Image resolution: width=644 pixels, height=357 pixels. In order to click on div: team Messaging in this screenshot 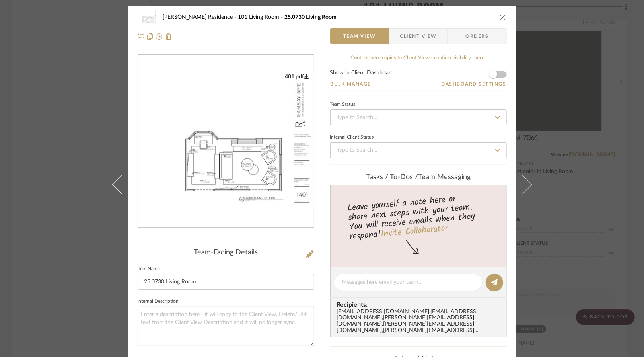, I will do `click(418, 177)`.